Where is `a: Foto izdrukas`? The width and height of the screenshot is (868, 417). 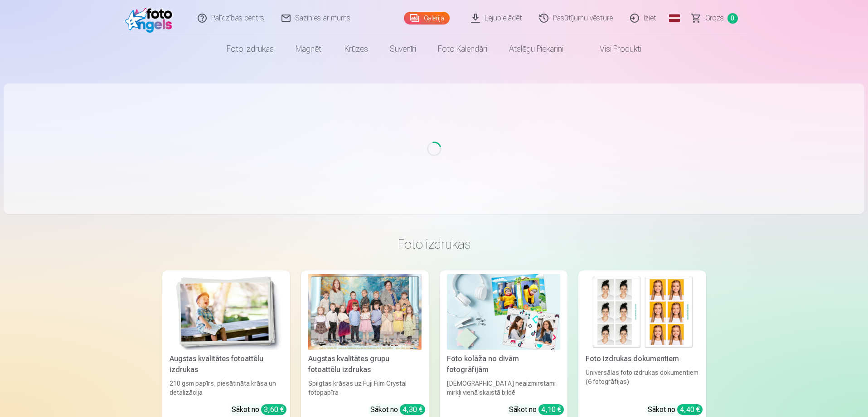
a: Foto izdrukas is located at coordinates (250, 49).